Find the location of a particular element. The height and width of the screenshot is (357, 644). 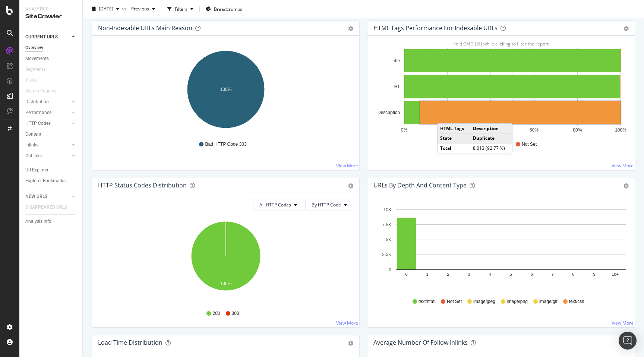

td: Total is located at coordinates (454, 148).